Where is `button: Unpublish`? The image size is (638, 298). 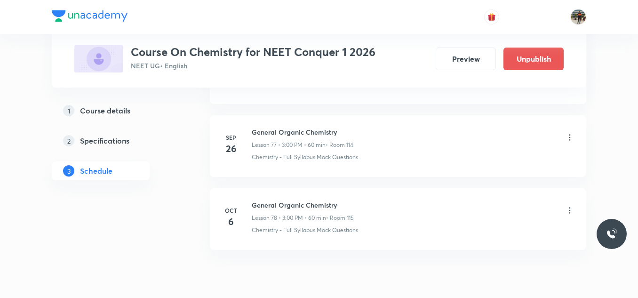 button: Unpublish is located at coordinates (534, 59).